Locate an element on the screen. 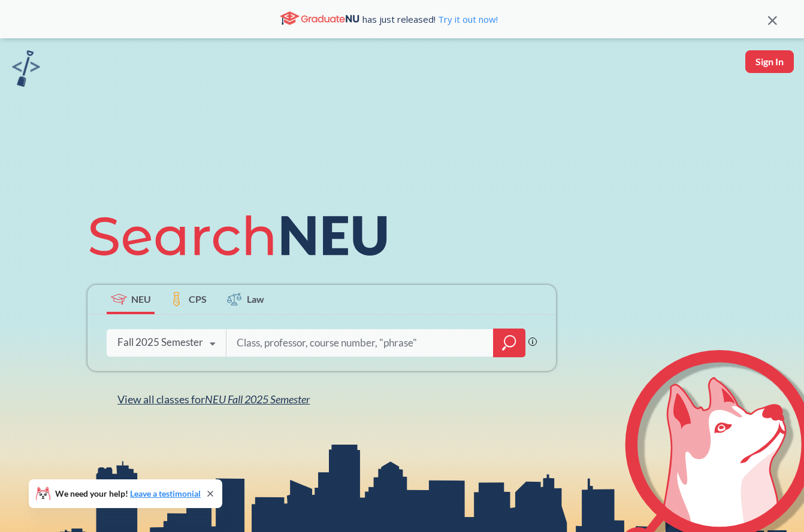 The image size is (804, 532). a: Try it out now! is located at coordinates (467, 19).